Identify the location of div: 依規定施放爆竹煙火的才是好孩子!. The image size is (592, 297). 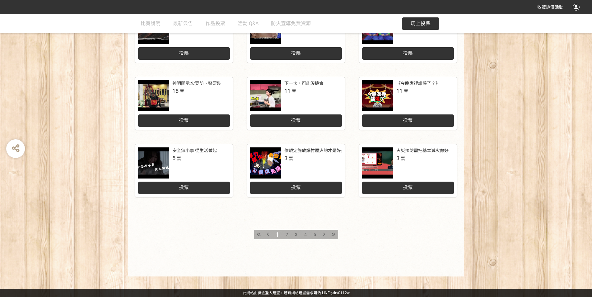
(317, 150).